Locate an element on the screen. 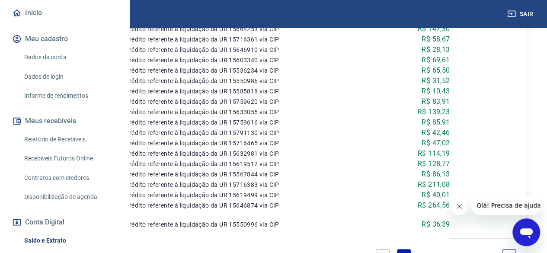 The height and width of the screenshot is (253, 547). p: R$ 86,13 is located at coordinates (436, 174).